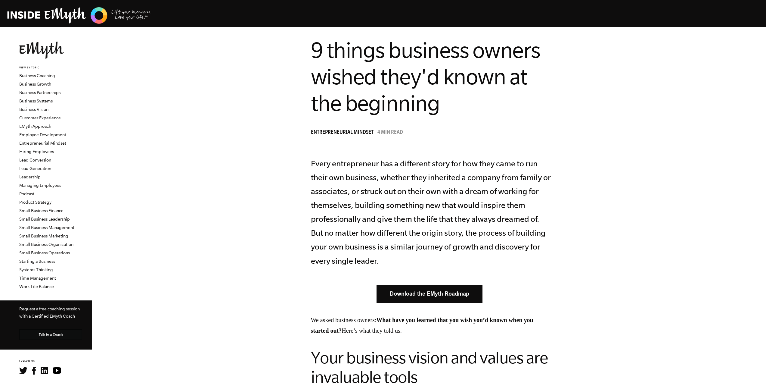 This screenshot has height=383, width=766. What do you see at coordinates (38, 278) in the screenshot?
I see `a: Time Management` at bounding box center [38, 278].